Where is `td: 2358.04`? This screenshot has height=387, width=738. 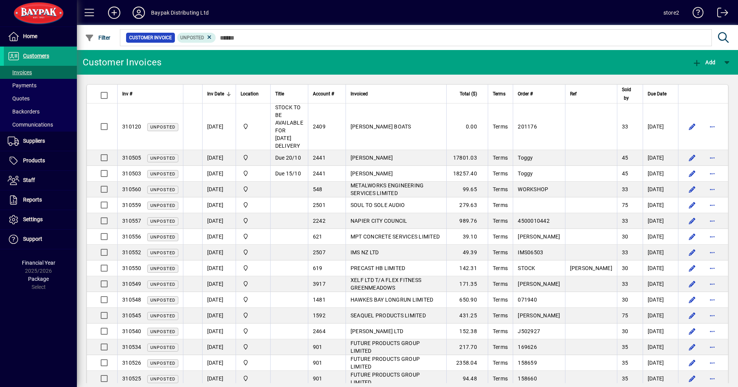 td: 2358.04 is located at coordinates (467, 362).